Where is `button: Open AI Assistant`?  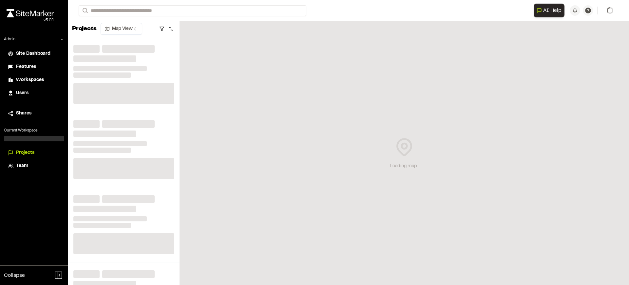
button: Open AI Assistant is located at coordinates (549, 10).